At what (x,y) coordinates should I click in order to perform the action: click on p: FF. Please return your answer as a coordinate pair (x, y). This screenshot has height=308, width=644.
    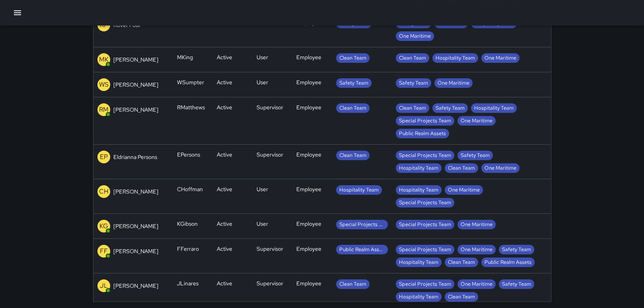
    Looking at the image, I should click on (104, 251).